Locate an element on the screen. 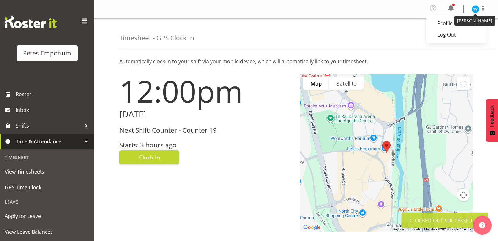 The height and width of the screenshot is (241, 498). span: View Leave Balances is located at coordinates (47, 231).